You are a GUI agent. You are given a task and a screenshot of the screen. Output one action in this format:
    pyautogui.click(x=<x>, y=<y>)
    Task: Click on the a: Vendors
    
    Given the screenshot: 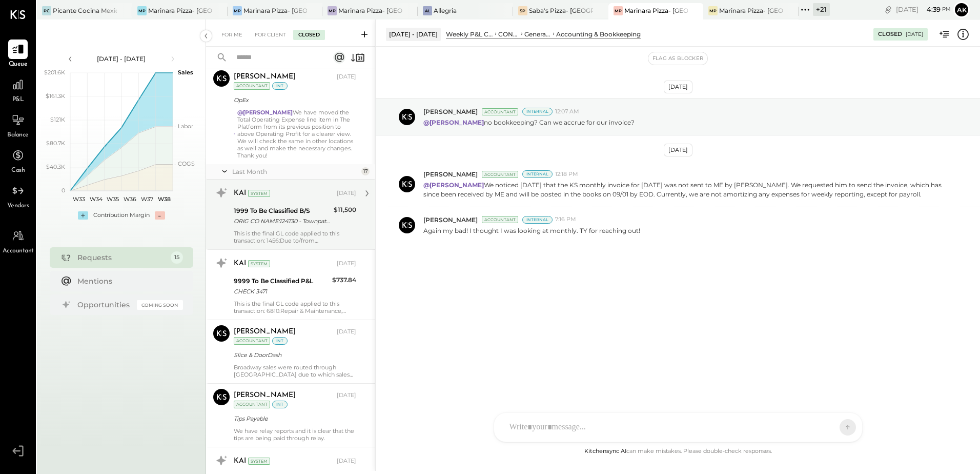 What is the action you would take?
    pyautogui.click(x=18, y=196)
    